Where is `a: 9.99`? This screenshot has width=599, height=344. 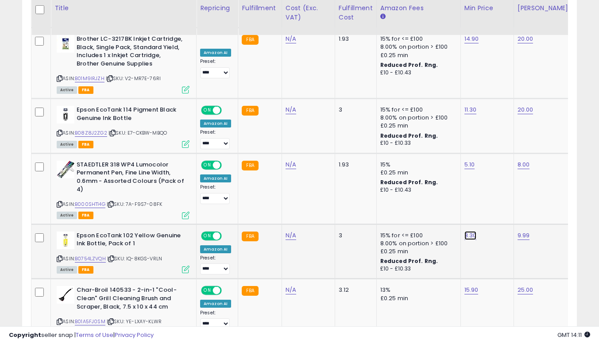 a: 9.99 is located at coordinates (524, 236).